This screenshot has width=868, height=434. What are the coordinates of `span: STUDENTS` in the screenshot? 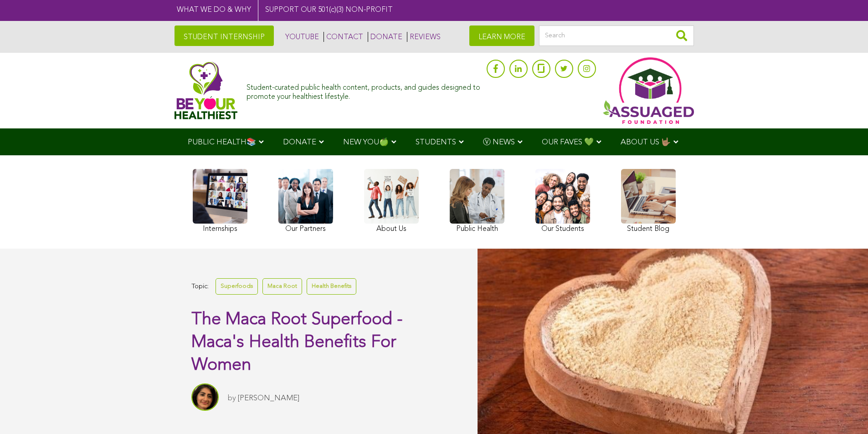 It's located at (435, 142).